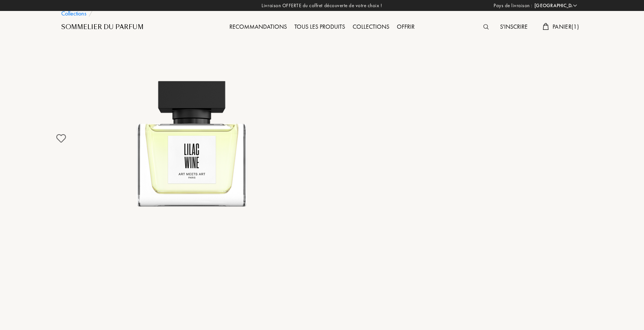 This screenshot has height=330, width=644. Describe the element at coordinates (371, 27) in the screenshot. I see `div: Collections` at that location.